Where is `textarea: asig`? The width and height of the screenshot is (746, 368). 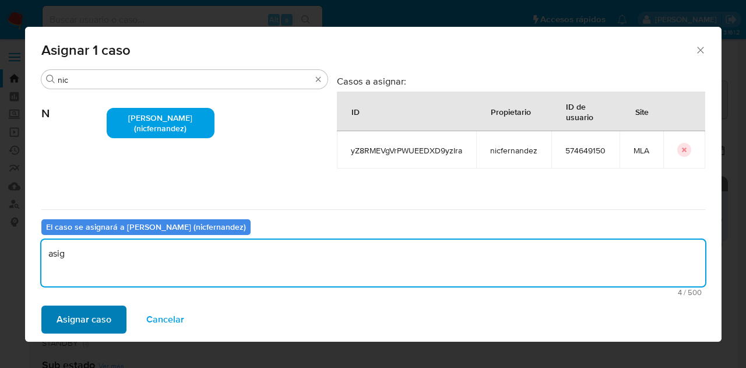
textarea: asig is located at coordinates (373, 263).